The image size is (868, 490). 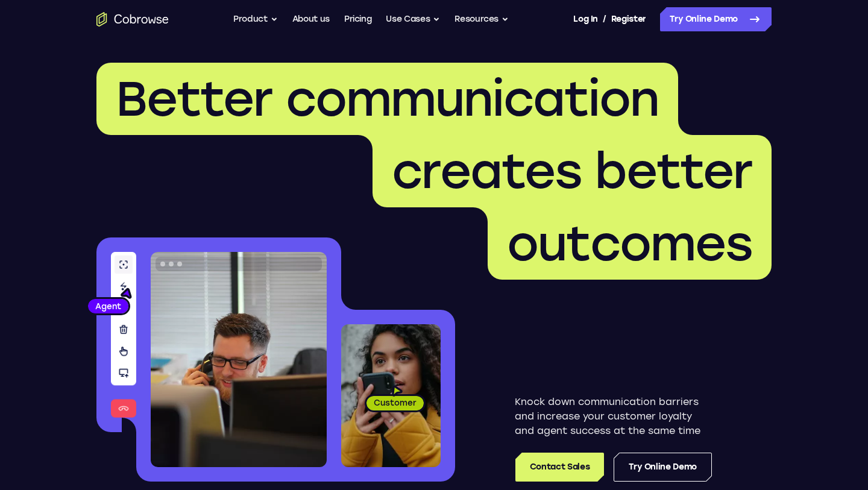 I want to click on p: Knock down communication barriers and increase your customer loyalty and agent success at the sam..., so click(x=613, y=416).